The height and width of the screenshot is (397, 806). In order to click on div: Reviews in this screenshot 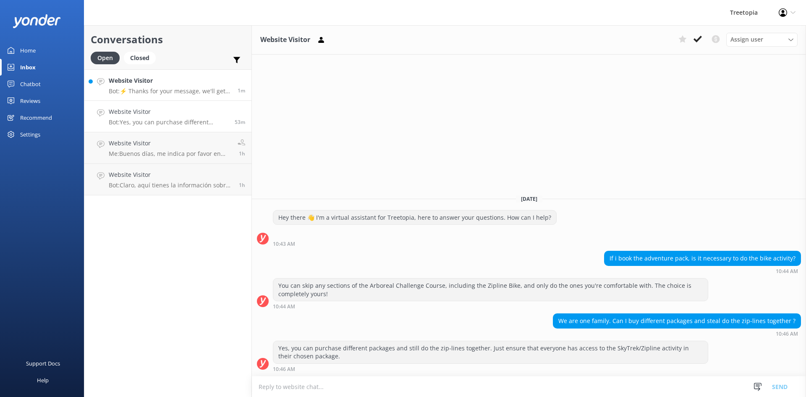, I will do `click(30, 101)`.